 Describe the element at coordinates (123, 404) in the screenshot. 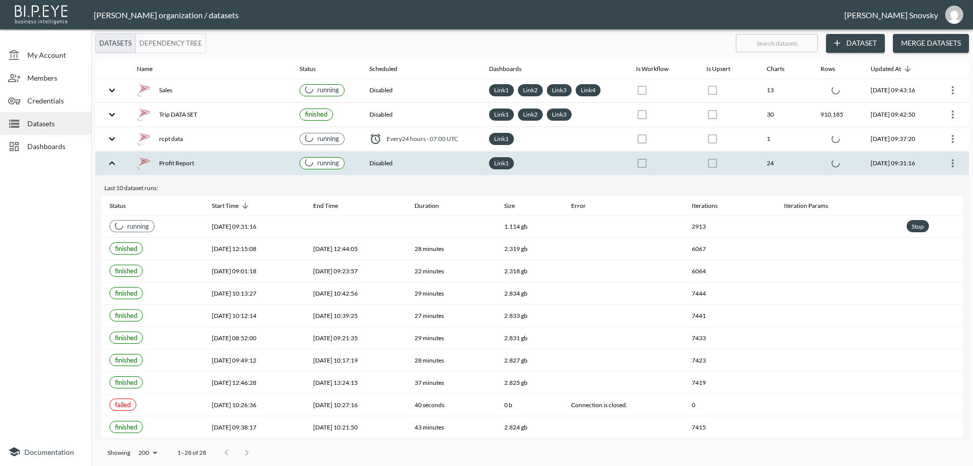

I see `span: failed` at that location.